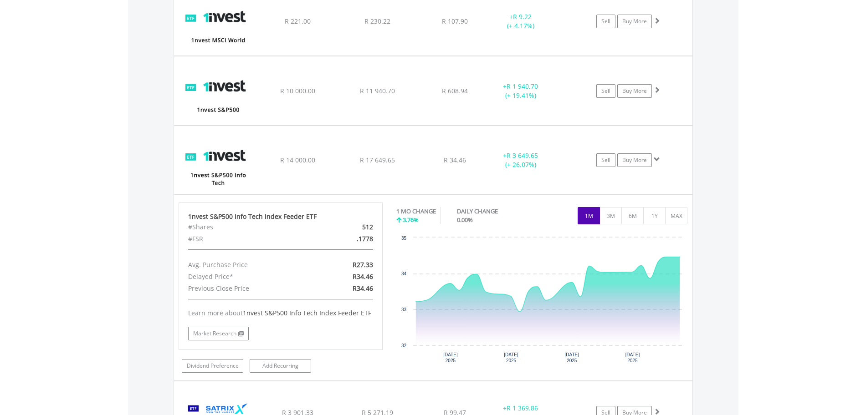 The image size is (866, 415). I want to click on span: 1nvest S&P500 Info Tech Index Feeder ETF, so click(307, 313).